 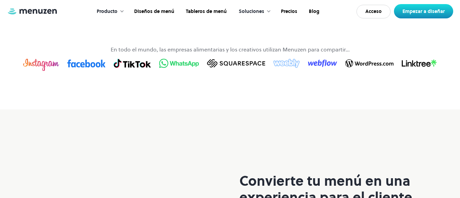 I want to click on a: Acceso, so click(x=374, y=12).